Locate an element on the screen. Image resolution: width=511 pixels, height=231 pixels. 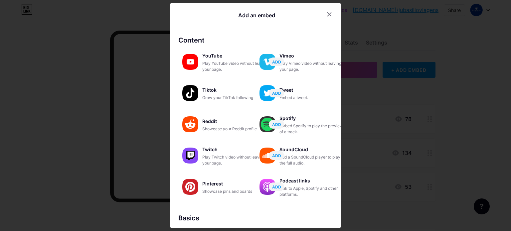
div: Reddit is located at coordinates (236, 122).